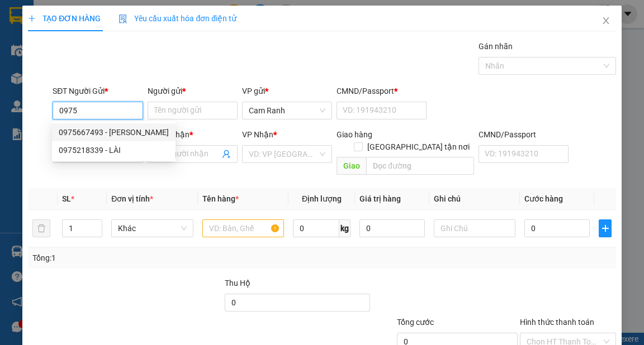  Describe the element at coordinates (123, 19) in the screenshot. I see `img: icon` at that location.